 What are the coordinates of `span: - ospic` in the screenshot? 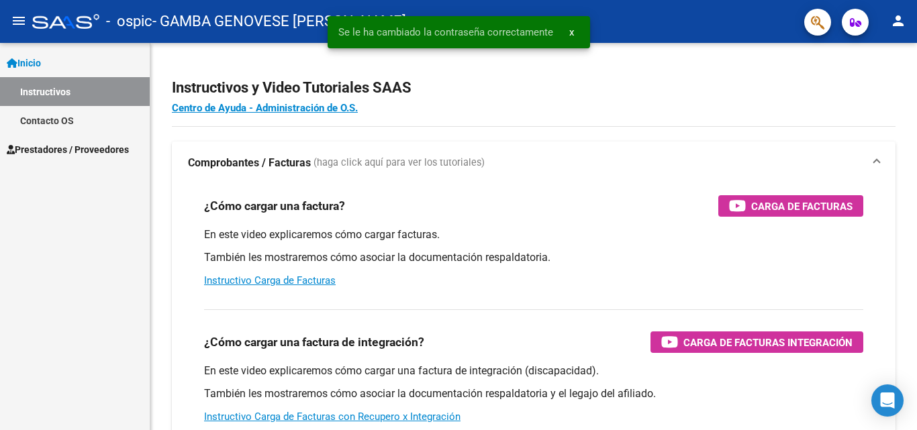 It's located at (129, 21).